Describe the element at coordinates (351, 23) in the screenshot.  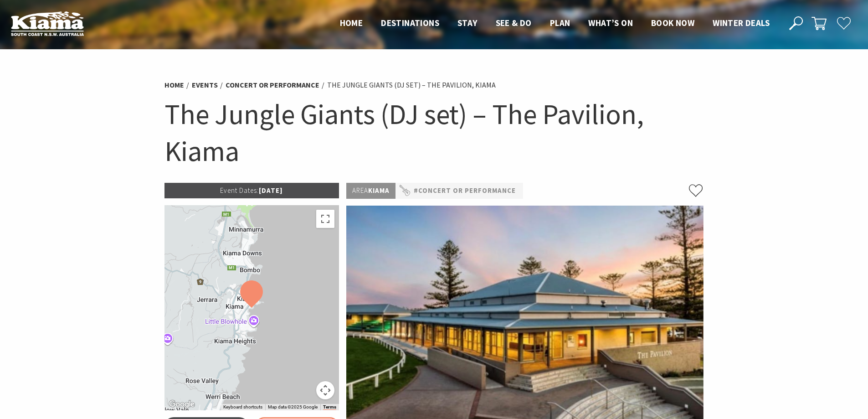
I see `span: Home` at that location.